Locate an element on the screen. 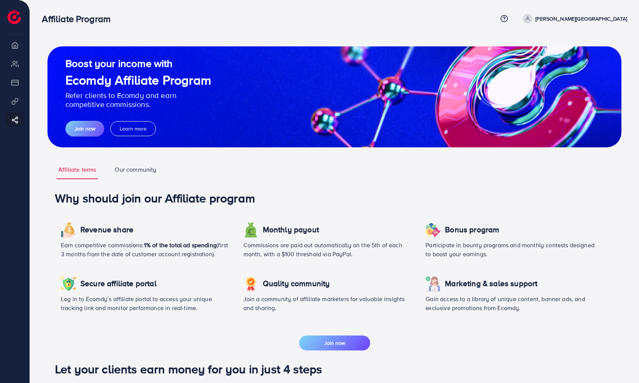 This screenshot has height=383, width=639. button: Learn more is located at coordinates (133, 129).